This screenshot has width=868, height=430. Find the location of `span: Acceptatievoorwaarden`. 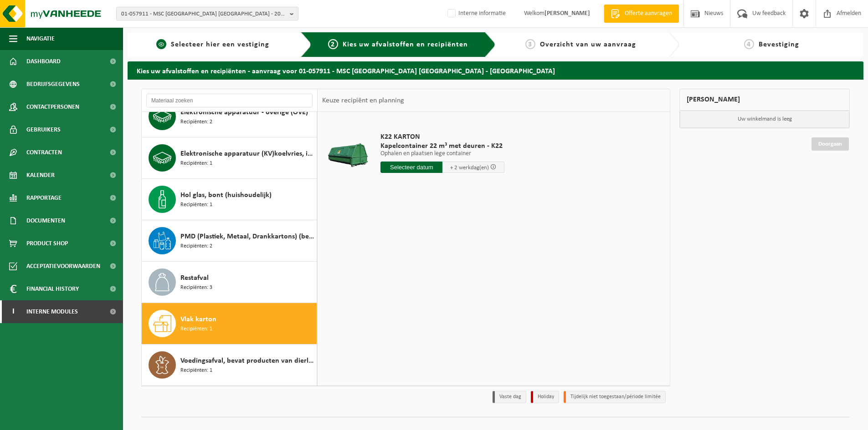

span: Acceptatievoorwaarden is located at coordinates (63, 266).